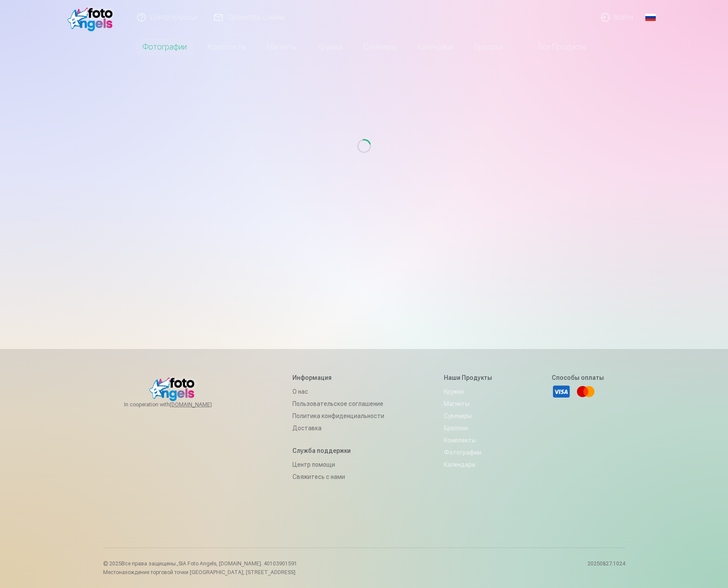 The width and height of the screenshot is (728, 588). What do you see at coordinates (338, 404) in the screenshot?
I see `a: Пользовательское соглашение` at bounding box center [338, 404].